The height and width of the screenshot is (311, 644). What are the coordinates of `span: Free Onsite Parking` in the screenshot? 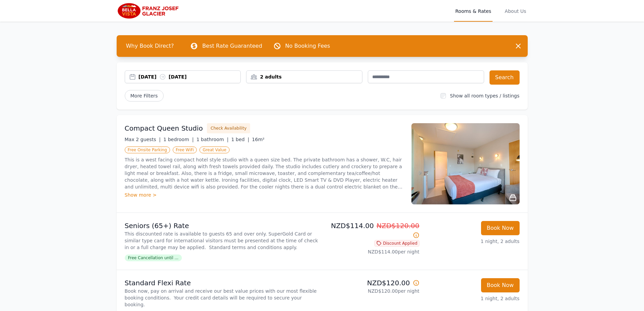 It's located at (148, 150).